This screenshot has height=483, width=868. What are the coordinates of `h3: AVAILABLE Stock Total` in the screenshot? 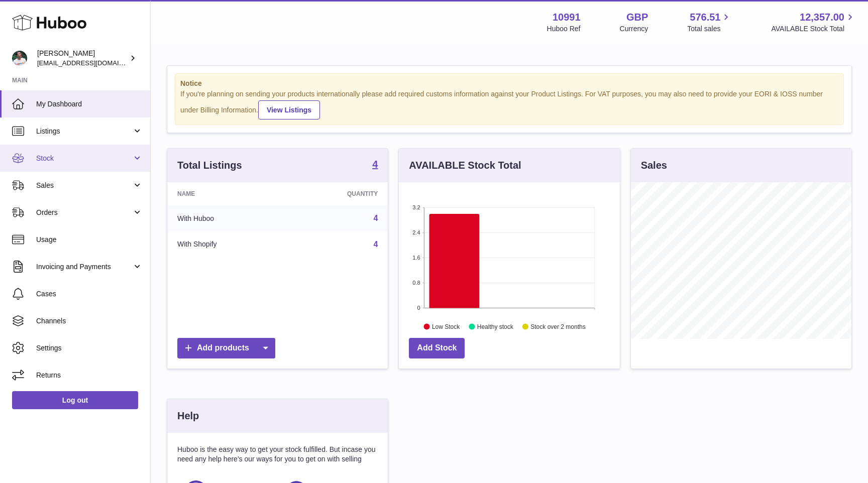 It's located at (465, 165).